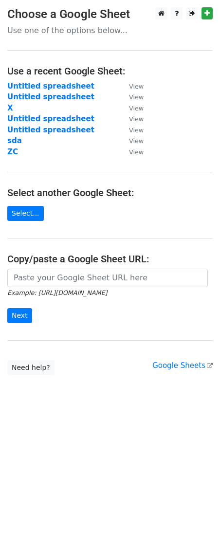 The height and width of the screenshot is (550, 220). What do you see at coordinates (15, 141) in the screenshot?
I see `strong: sda` at bounding box center [15, 141].